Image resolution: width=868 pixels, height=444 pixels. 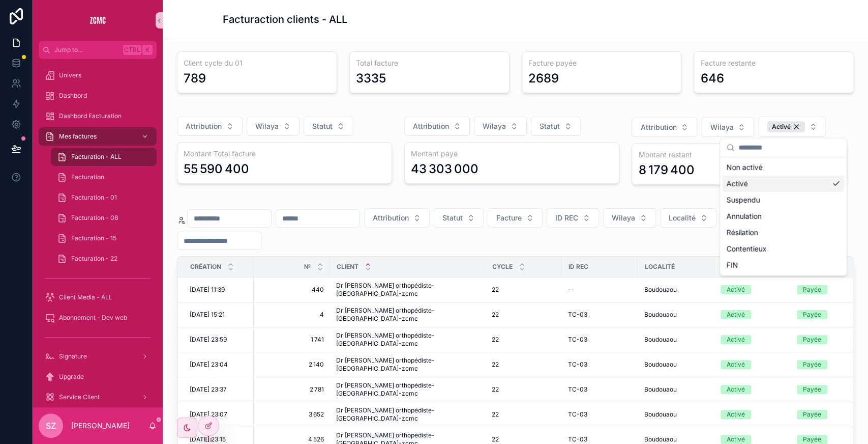 I want to click on a: 4 526, so click(x=292, y=439).